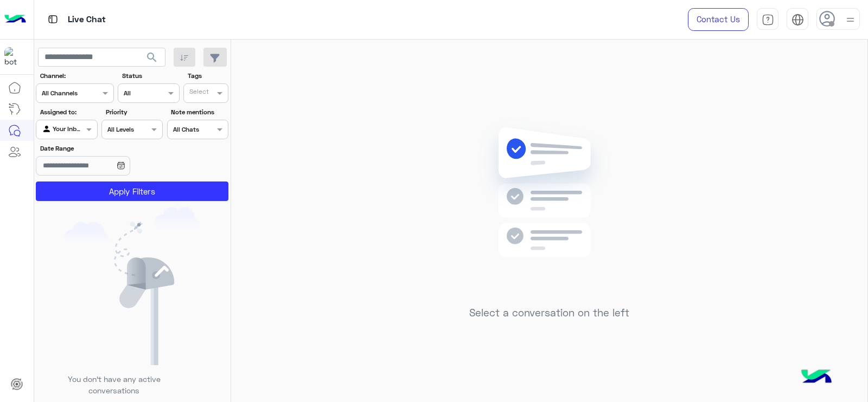 Image resolution: width=868 pixels, height=402 pixels. Describe the element at coordinates (718, 19) in the screenshot. I see `a: Contact Us` at that location.